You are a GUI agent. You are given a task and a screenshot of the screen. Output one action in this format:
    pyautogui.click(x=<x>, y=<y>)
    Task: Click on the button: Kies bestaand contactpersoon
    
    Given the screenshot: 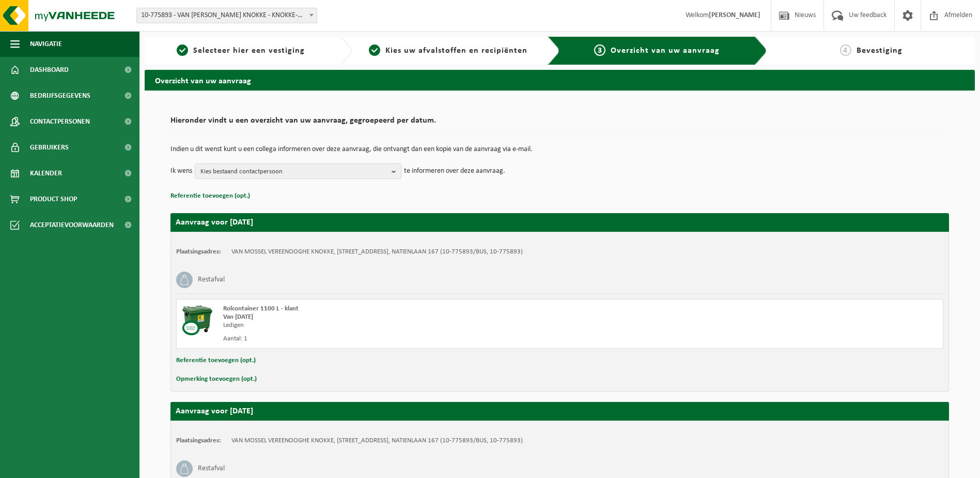 What is the action you would take?
    pyautogui.click(x=299, y=171)
    